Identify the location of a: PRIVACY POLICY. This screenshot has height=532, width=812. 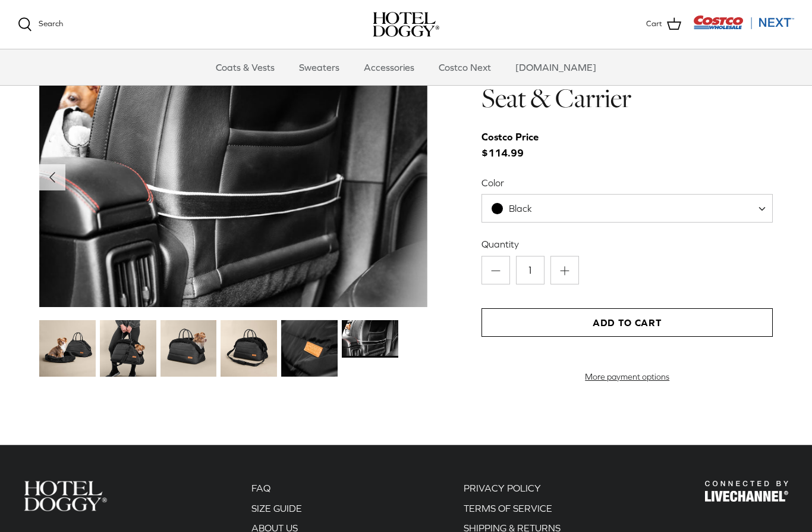
(502, 488).